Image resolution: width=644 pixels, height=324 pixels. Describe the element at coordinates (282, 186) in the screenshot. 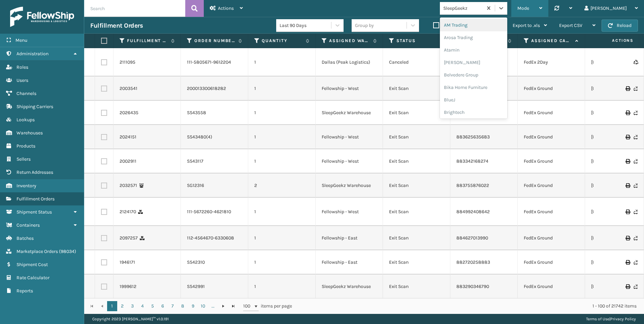

I see `td: 2` at that location.